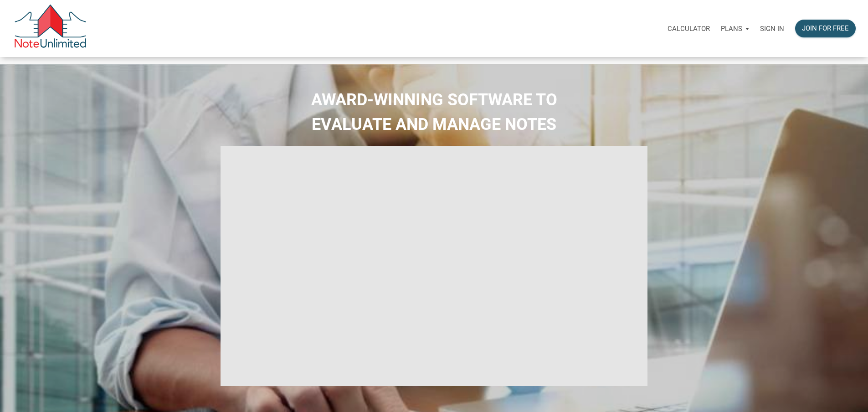 The image size is (868, 412). What do you see at coordinates (731, 28) in the screenshot?
I see `p: Plans` at bounding box center [731, 28].